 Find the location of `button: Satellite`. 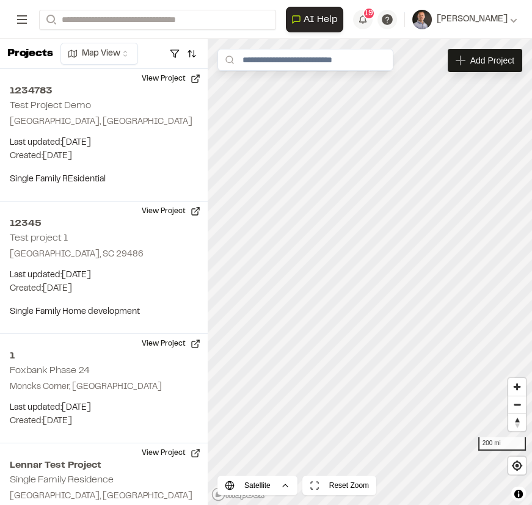

button: Satellite is located at coordinates (257, 485).